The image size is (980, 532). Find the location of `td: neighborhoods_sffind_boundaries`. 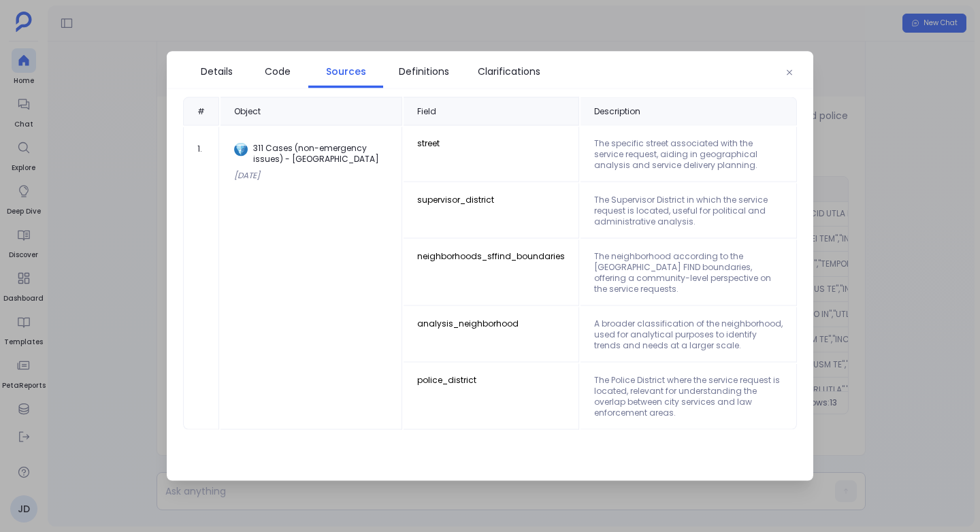

td: neighborhoods_sffind_boundaries is located at coordinates (491, 273).